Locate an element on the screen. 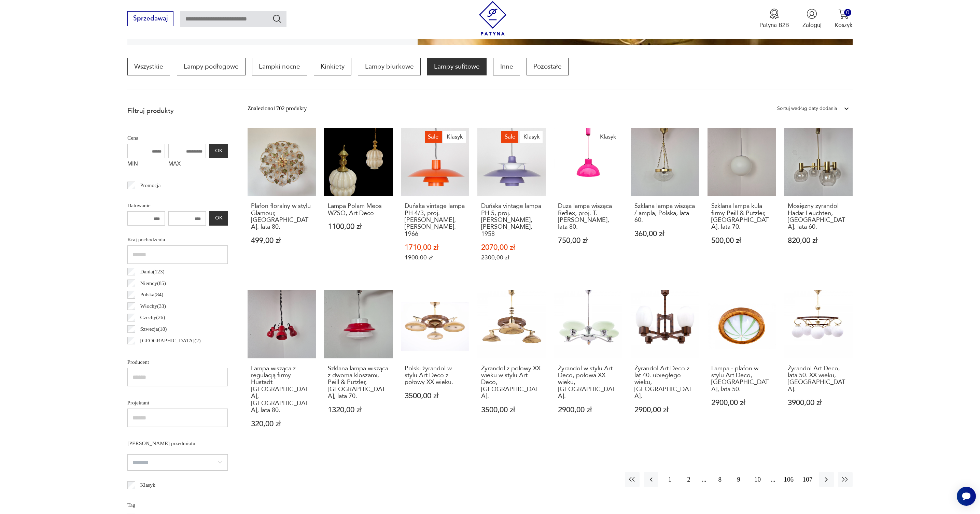 This screenshot has height=514, width=980. p: 1710,00 zł is located at coordinates (435, 247).